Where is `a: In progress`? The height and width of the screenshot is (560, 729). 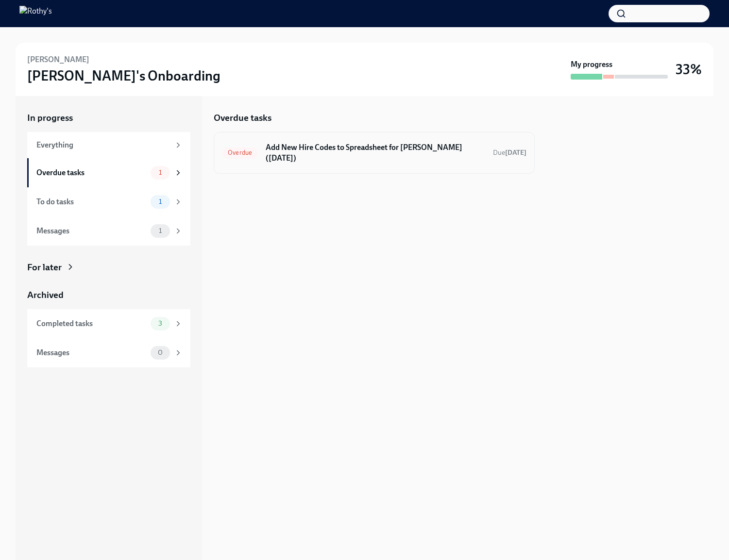 a: In progress is located at coordinates (109, 118).